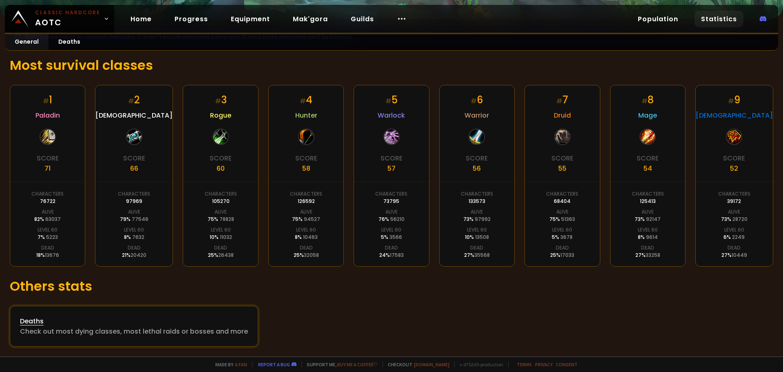 The image size is (783, 372). Describe the element at coordinates (416, 364) in the screenshot. I see `span: Checkout` at that location.